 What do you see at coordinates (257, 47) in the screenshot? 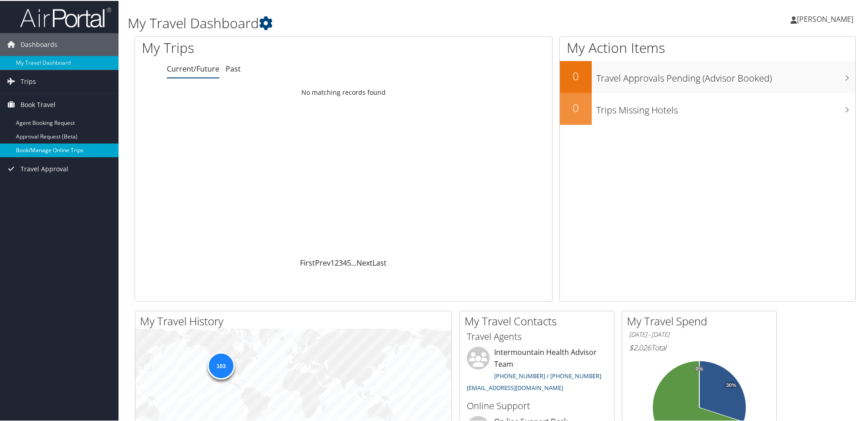
I see `h1: My Trips` at bounding box center [257, 47].